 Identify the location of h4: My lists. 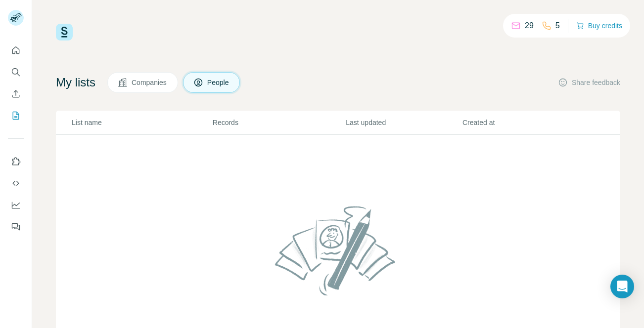
(75, 83).